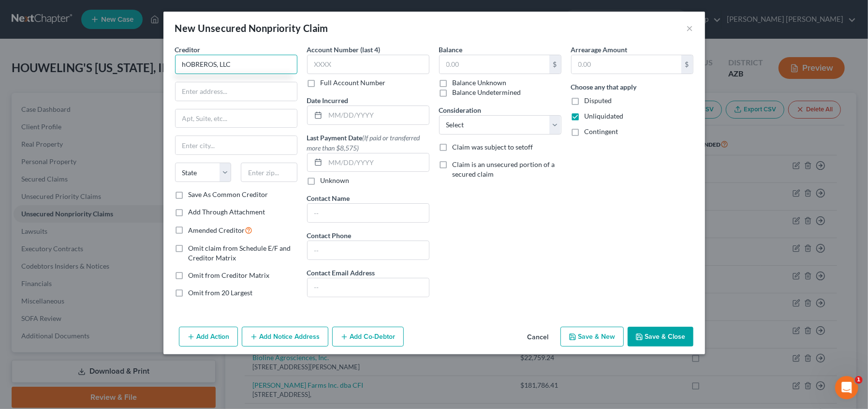  I want to click on button: Save & New, so click(592, 337).